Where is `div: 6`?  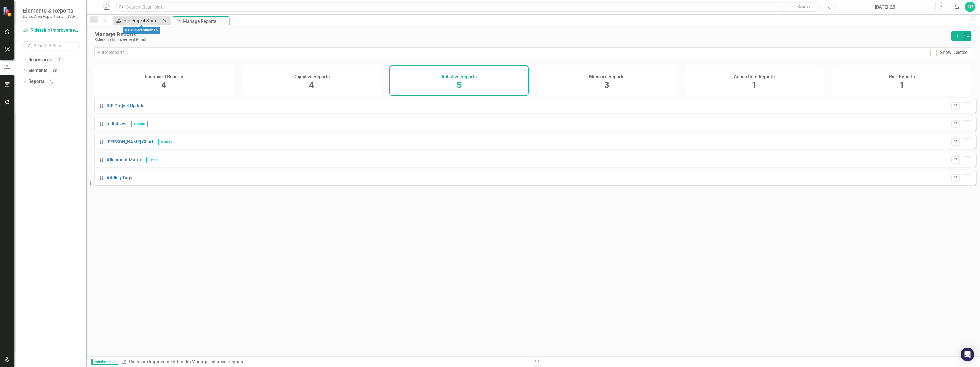
div: 6 is located at coordinates (59, 60).